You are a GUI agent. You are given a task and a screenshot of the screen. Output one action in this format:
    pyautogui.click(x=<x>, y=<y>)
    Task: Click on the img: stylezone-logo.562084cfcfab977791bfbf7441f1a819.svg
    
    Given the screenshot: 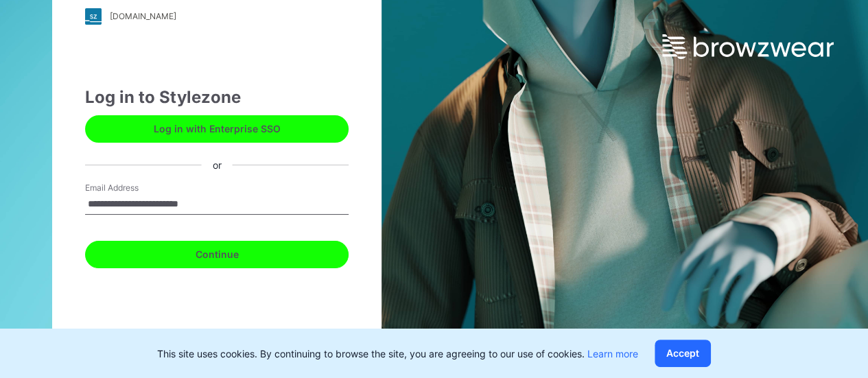 What is the action you would take?
    pyautogui.click(x=94, y=17)
    